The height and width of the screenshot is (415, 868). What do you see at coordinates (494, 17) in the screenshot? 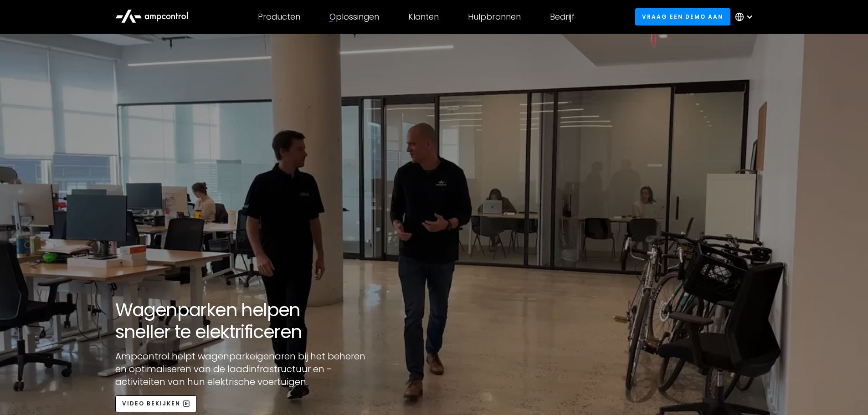
I see `div: Hulpbronnen` at bounding box center [494, 17].